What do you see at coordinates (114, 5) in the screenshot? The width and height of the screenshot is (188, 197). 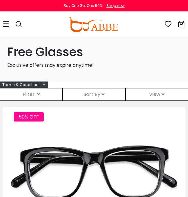 I see `a: Shop now` at bounding box center [114, 5].